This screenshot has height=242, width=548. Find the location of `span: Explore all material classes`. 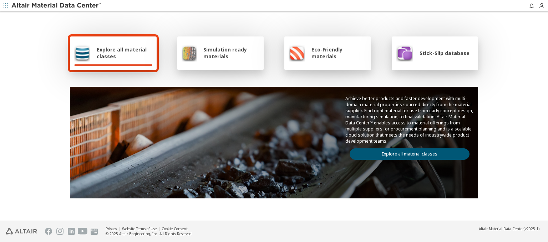

span: Explore all material classes is located at coordinates (125, 53).